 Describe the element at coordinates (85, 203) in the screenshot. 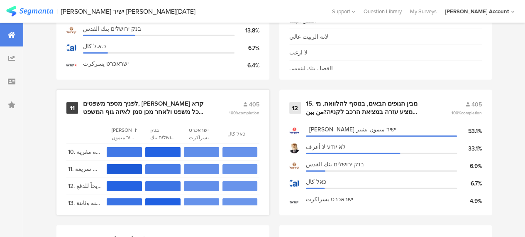

I see `section: 13. גוף בטוח ויציב مؤسسة آمنه وثابتة` at that location.